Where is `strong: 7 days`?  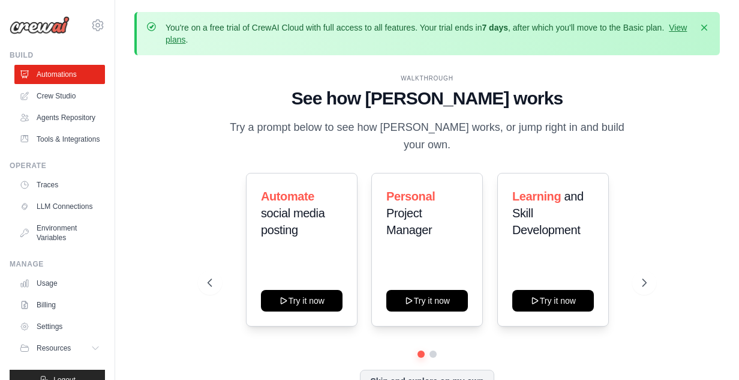
strong: 7 days is located at coordinates (495, 28).